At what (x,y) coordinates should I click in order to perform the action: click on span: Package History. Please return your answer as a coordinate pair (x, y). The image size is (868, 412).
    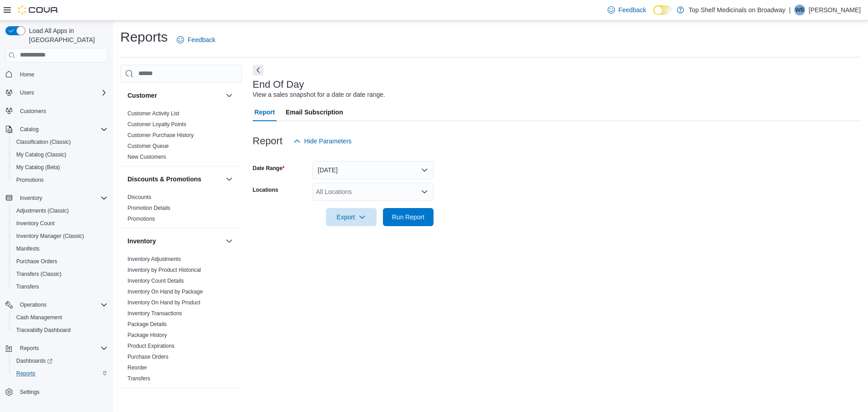
    Looking at the image, I should click on (147, 335).